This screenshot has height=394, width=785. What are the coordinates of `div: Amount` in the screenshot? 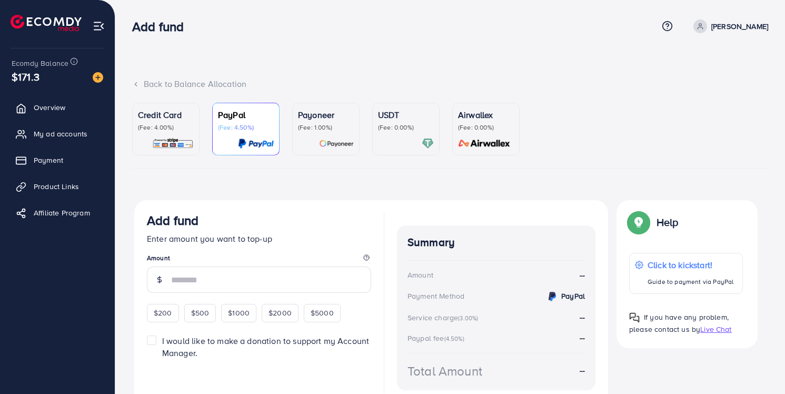 It's located at (420, 275).